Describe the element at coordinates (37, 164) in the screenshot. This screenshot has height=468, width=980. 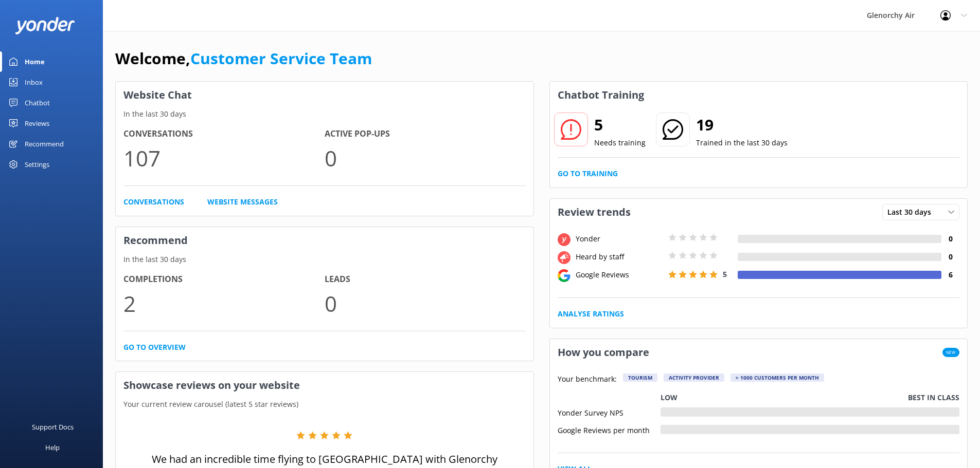
I see `div: Settings` at that location.